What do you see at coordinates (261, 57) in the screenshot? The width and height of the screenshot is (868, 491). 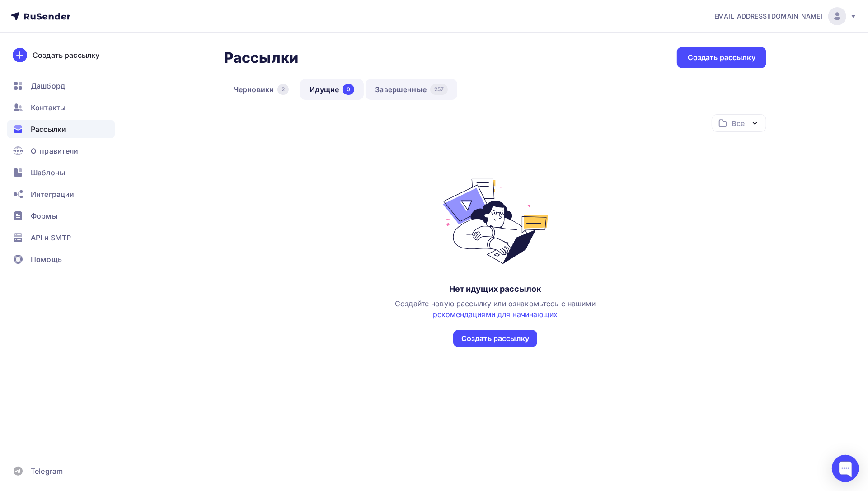 I see `h2: Рассылки` at bounding box center [261, 57].